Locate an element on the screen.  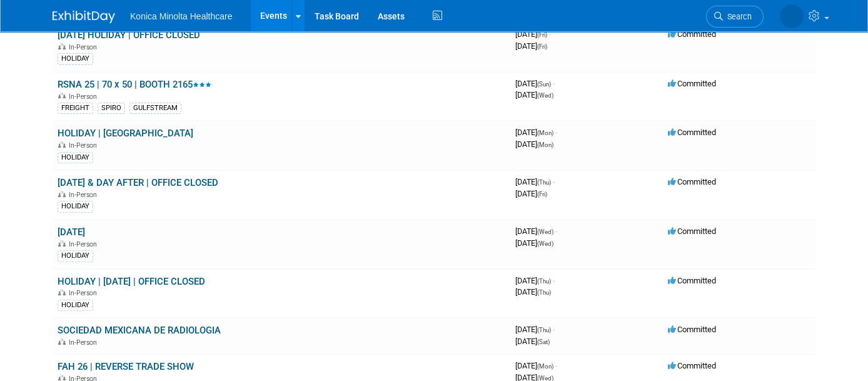
img: ExhibitDay is located at coordinates (84, 16).